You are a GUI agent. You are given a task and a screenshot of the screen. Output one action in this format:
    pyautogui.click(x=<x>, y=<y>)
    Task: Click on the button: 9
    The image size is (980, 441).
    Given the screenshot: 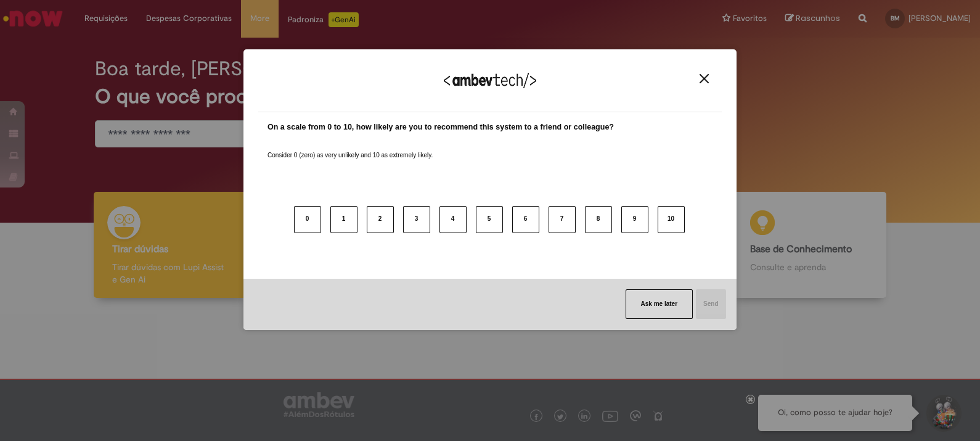 What is the action you would take?
    pyautogui.click(x=635, y=219)
    